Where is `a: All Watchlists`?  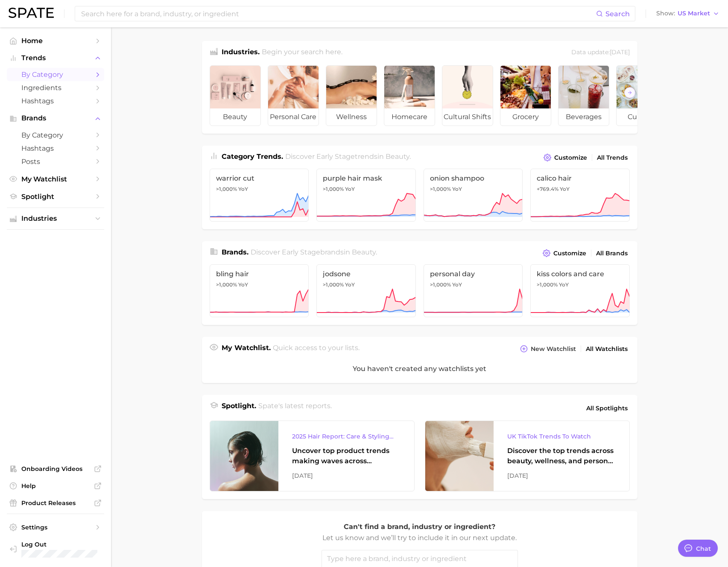
a: All Watchlists is located at coordinates (607, 349).